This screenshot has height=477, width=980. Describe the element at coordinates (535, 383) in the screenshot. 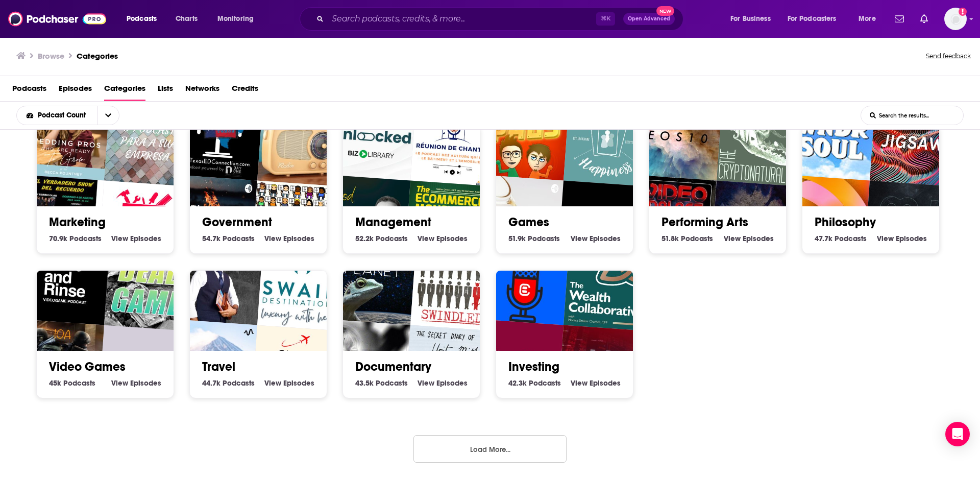

I see `a: 42.3k Investing Podcasts` at that location.